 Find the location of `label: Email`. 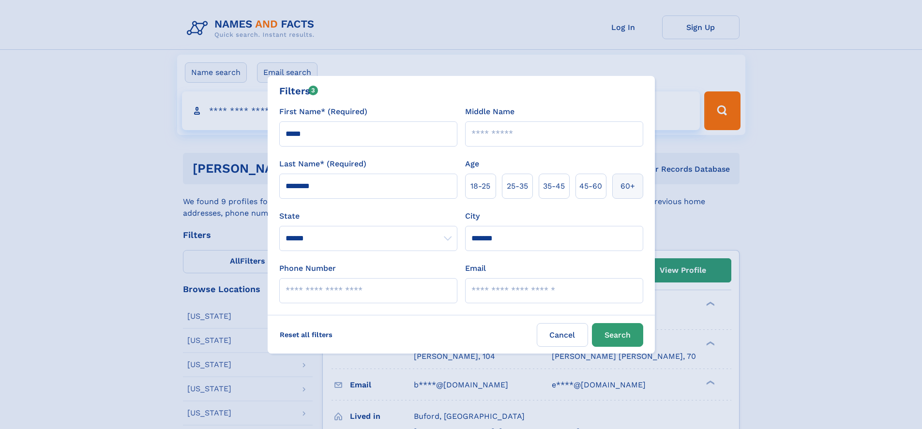

label: Email is located at coordinates (475, 269).